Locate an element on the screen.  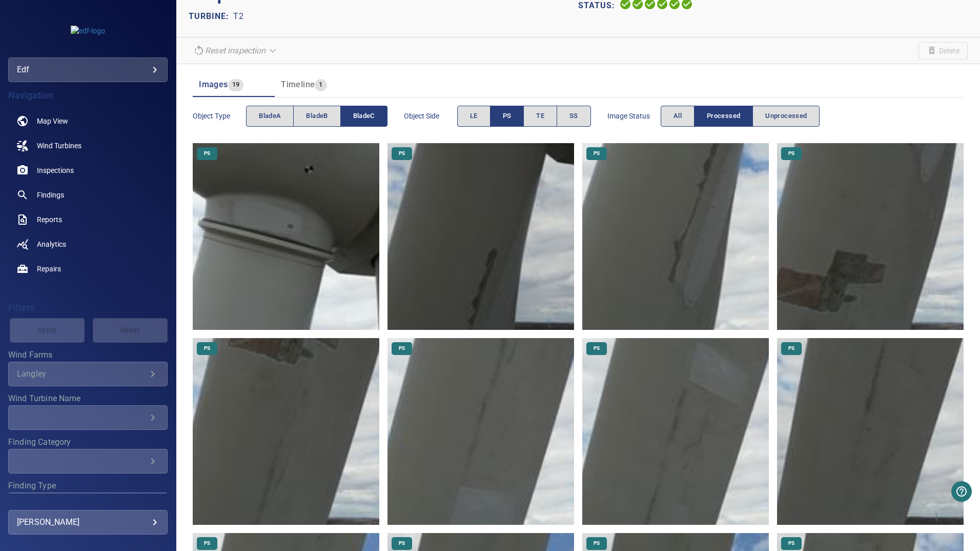
button: Unprocessed is located at coordinates (786, 116).